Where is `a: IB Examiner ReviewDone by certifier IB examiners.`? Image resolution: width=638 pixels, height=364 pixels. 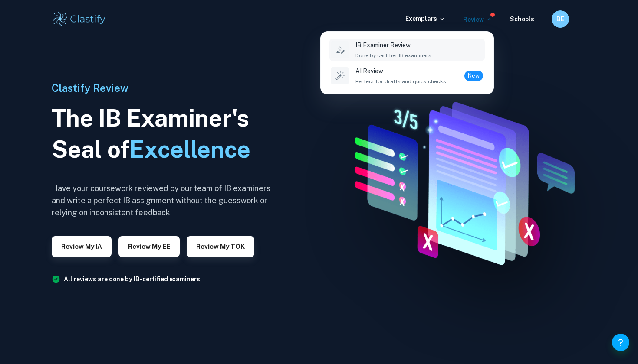
a: IB Examiner ReviewDone by certifier IB examiners. is located at coordinates (407, 50).